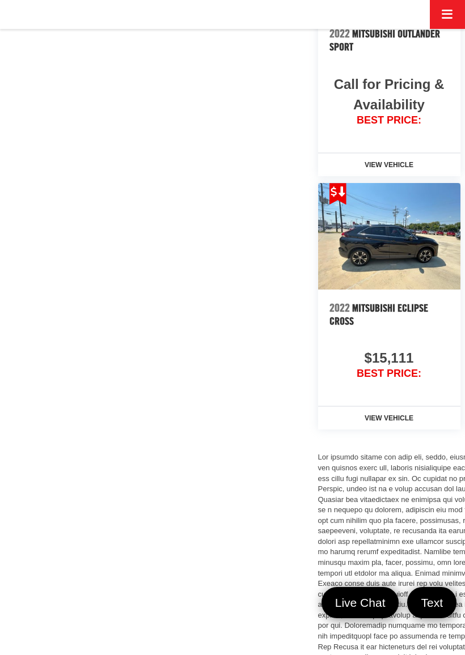  Describe the element at coordinates (338, 194) in the screenshot. I see `span: Get Price Drop Alert` at that location.